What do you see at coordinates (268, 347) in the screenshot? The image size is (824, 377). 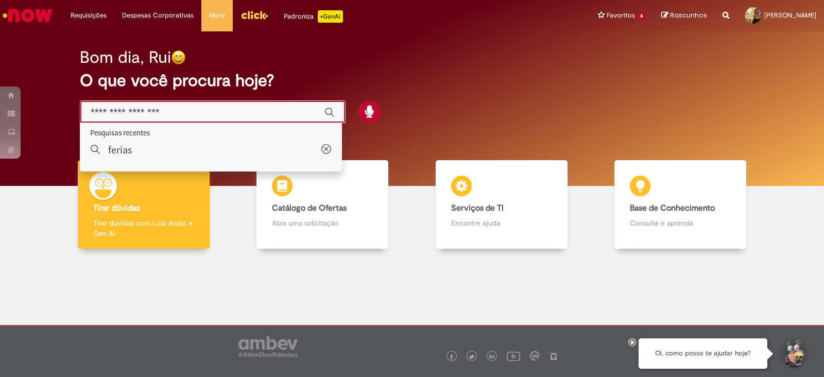 I see `img: logo_footer_ambev_rotulo_gray.png` at bounding box center [268, 347].